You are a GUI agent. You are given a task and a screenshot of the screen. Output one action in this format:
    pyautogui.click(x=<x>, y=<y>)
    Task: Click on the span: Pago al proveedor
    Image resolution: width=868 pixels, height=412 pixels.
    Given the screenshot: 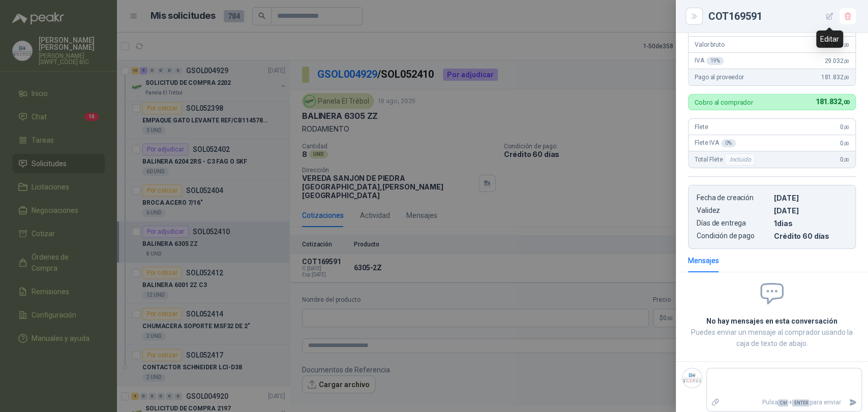 What is the action you would take?
    pyautogui.click(x=719, y=77)
    